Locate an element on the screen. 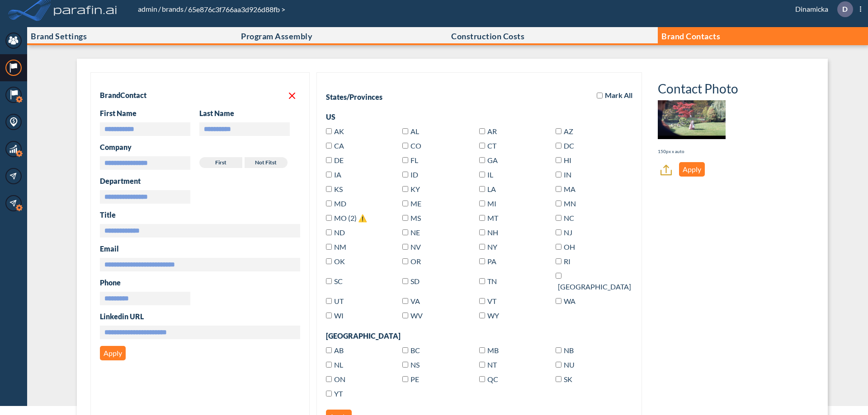 The image size is (868, 415). input: WV is located at coordinates (405, 315).